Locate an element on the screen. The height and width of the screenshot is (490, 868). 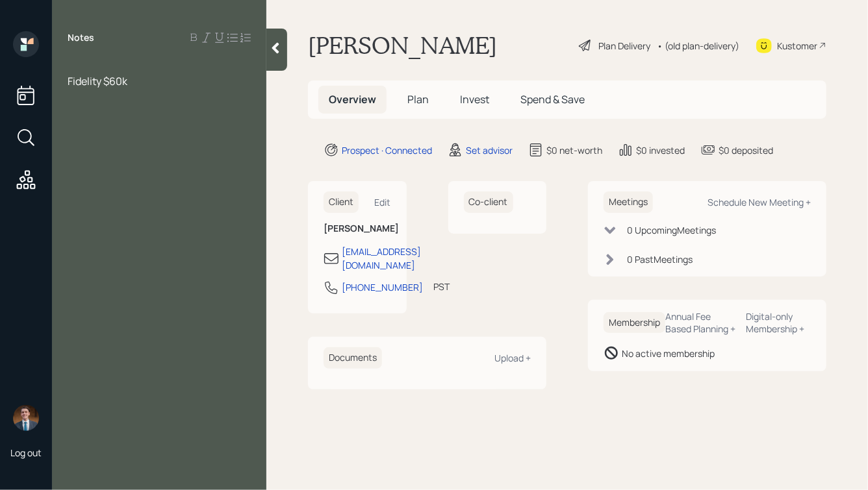
div: $0 invested is located at coordinates (660, 150).